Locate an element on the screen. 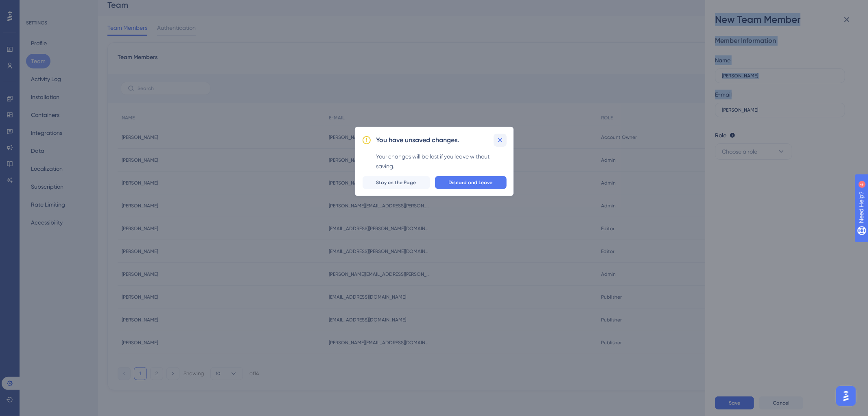 Image resolution: width=868 pixels, height=416 pixels. span: Stay on the Page is located at coordinates (396, 182).